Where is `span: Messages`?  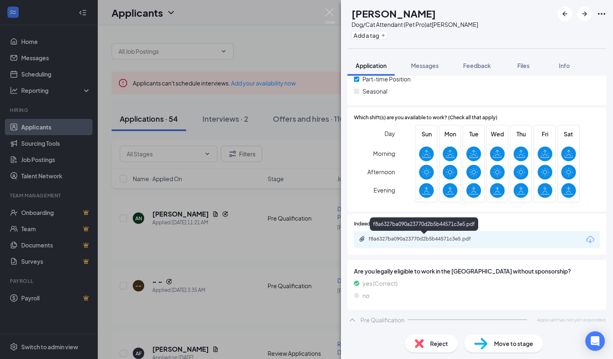
span: Messages is located at coordinates (425, 66).